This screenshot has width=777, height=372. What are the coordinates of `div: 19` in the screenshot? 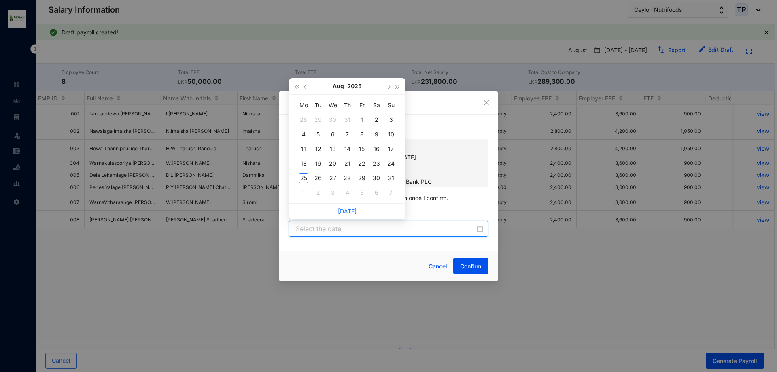 It's located at (318, 163).